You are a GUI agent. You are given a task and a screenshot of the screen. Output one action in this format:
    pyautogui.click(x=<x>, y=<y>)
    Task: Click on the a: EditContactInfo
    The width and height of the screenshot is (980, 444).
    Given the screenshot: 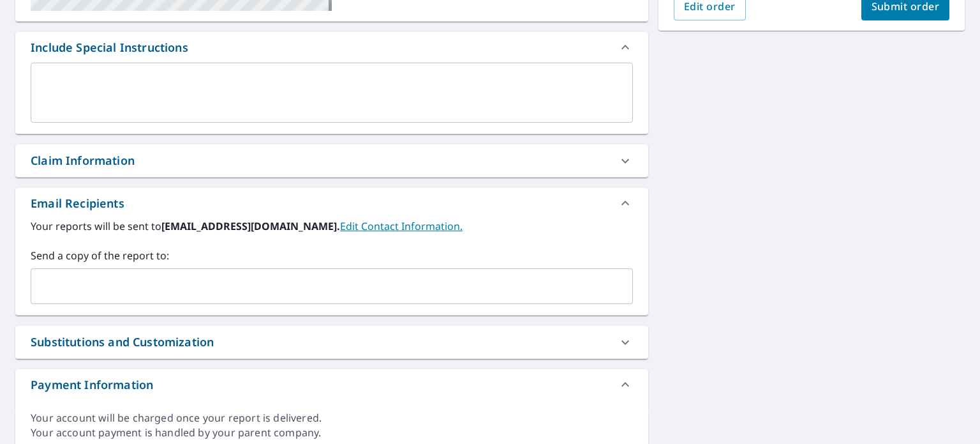 What is the action you would take?
    pyautogui.click(x=401, y=226)
    